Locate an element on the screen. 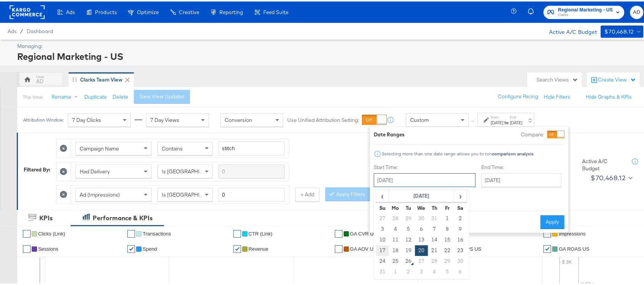 Image resolution: width=644 pixels, height=285 pixels. span: Optimize is located at coordinates (148, 11).